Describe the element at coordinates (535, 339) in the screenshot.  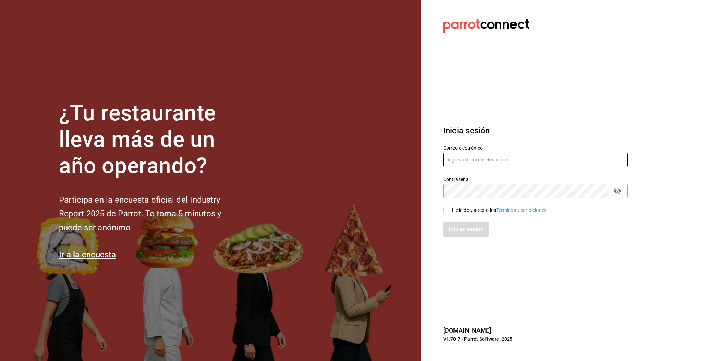
I see `p: V1.70.7 - Parrot Software, 2025.` at that location.